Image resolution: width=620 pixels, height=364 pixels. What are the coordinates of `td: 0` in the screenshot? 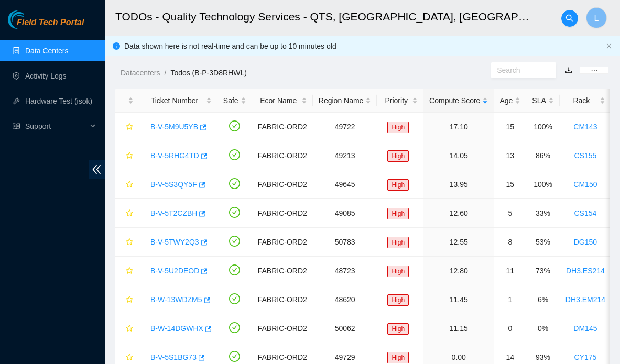 It's located at (510, 328).